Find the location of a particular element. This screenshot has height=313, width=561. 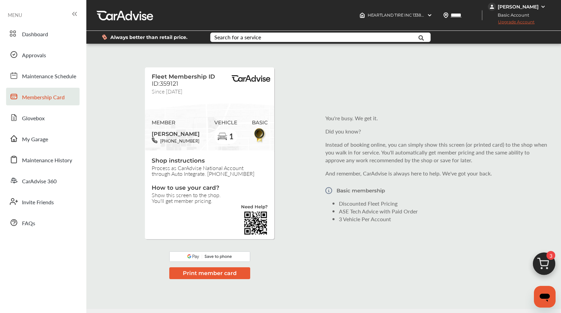

span: Invite Friends is located at coordinates (38, 202).